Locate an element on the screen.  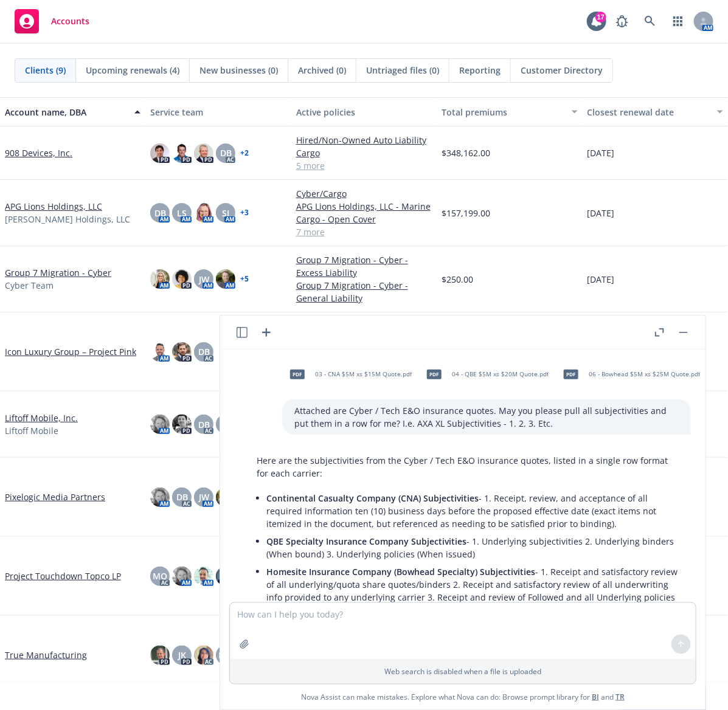
p: Web search is disabled when a file is uploaded is located at coordinates (463, 672).